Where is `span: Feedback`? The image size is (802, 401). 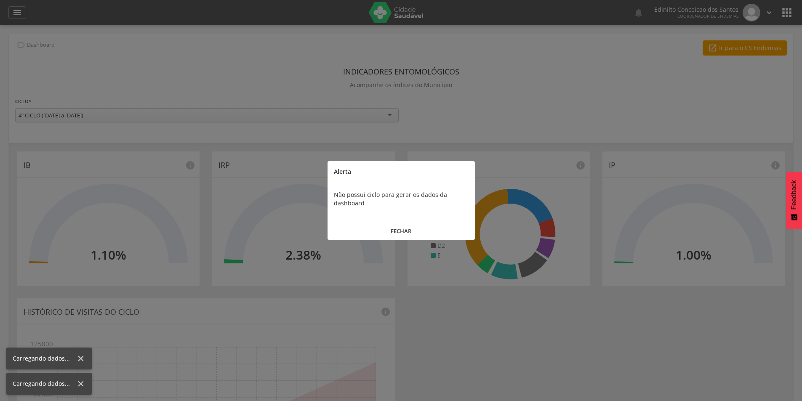 span: Feedback is located at coordinates (794, 195).